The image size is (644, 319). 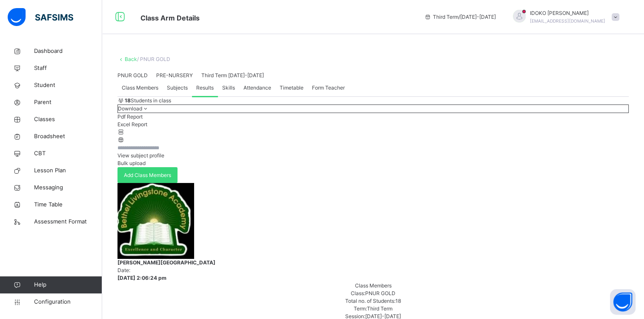 What do you see at coordinates (131, 163) in the screenshot?
I see `span: Bulk upload` at bounding box center [131, 163].